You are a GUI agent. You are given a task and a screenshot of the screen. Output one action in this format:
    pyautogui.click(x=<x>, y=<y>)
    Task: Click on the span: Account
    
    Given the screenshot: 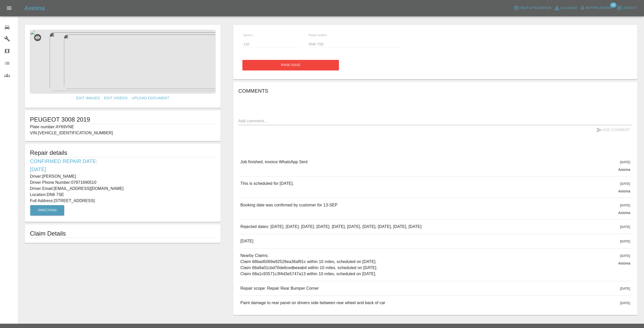 What is the action you would take?
    pyautogui.click(x=569, y=8)
    